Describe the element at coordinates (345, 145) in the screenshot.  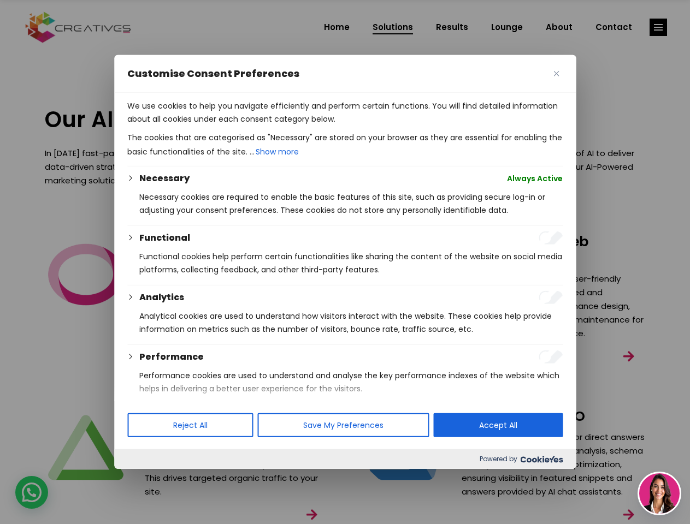
I see `p: The cookies that are categorised as "Necessary" are stored on your browser as they are essential ...` at that location.